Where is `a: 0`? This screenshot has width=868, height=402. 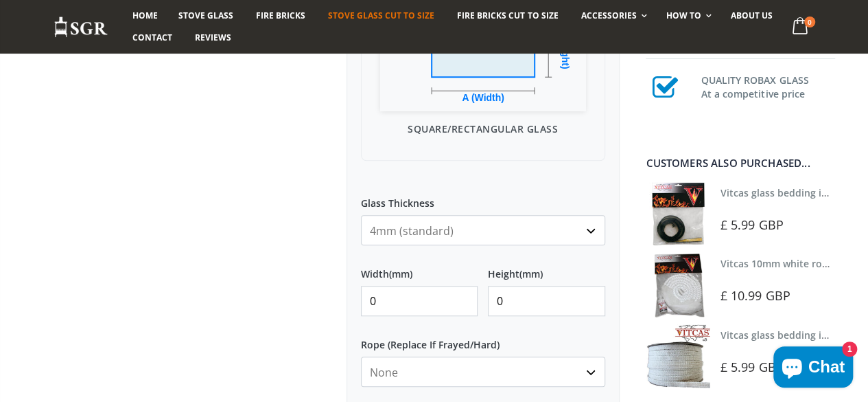
a: 0 is located at coordinates (800, 27).